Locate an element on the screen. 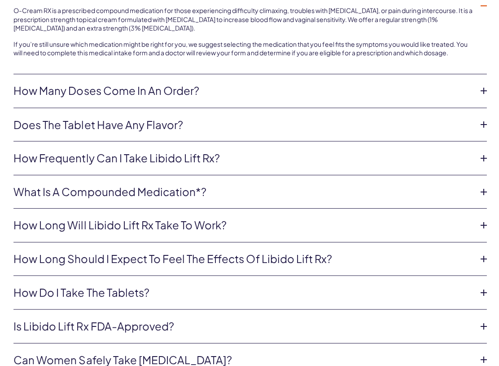 Image resolution: width=499 pixels, height=366 pixels. a: How long should I expect to feel the effects of Libido Lift Rx? is located at coordinates (243, 259).